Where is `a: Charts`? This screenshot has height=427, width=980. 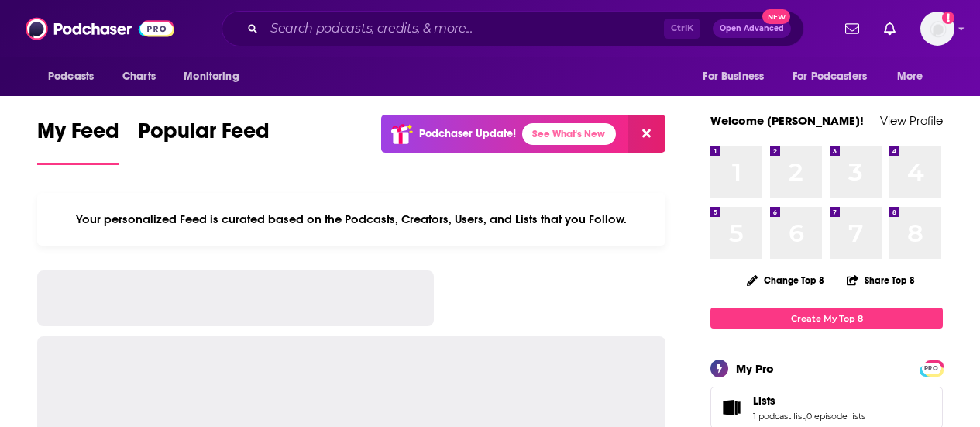
a: Charts is located at coordinates (139, 77).